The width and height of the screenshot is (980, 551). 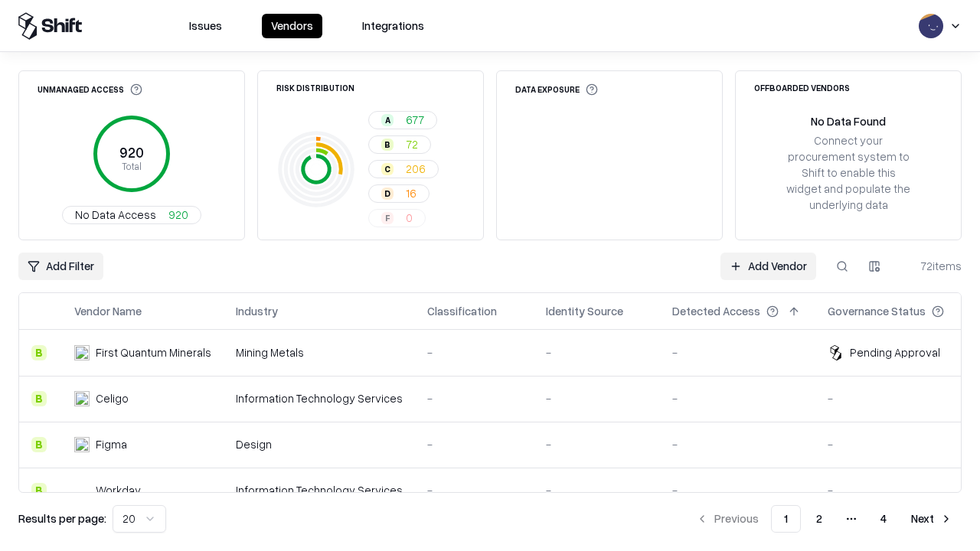 What do you see at coordinates (153, 352) in the screenshot?
I see `div: First Quantum Minerals` at bounding box center [153, 352].